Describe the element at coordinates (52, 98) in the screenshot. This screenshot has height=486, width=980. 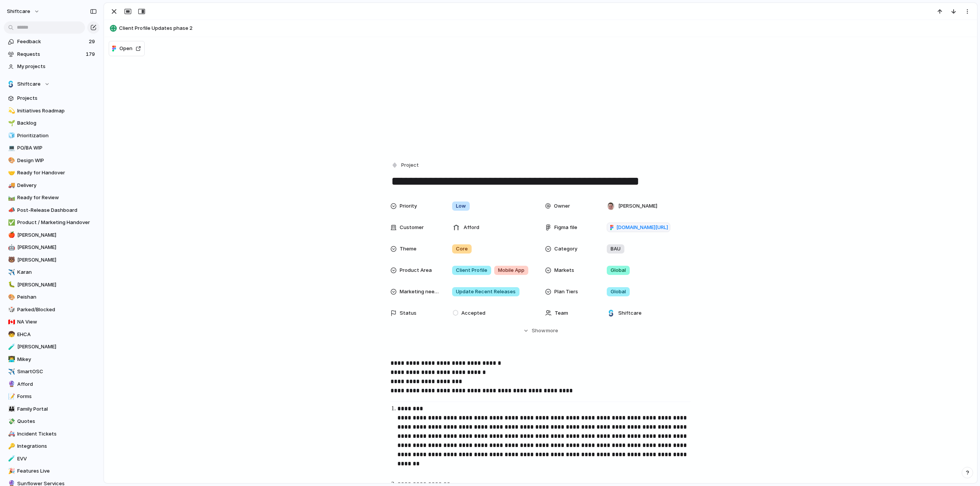
I see `a: Projects` at that location.